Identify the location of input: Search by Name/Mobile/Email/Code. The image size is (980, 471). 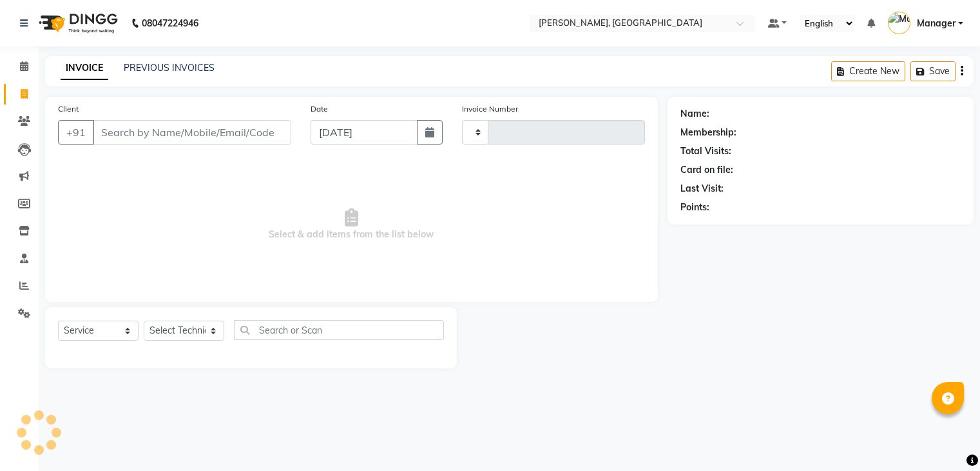
(192, 132).